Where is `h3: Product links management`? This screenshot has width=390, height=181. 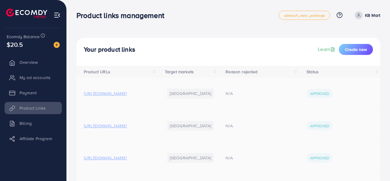 h3: Product links management is located at coordinates (123, 15).